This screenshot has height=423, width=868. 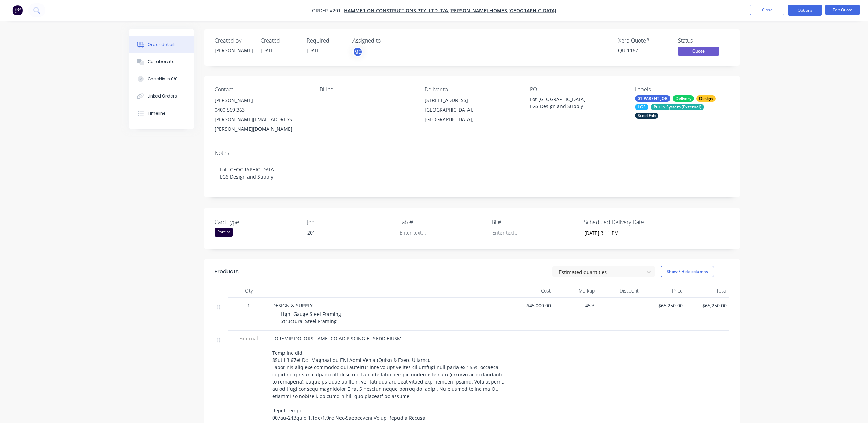 I want to click on div: ME, so click(x=357, y=52).